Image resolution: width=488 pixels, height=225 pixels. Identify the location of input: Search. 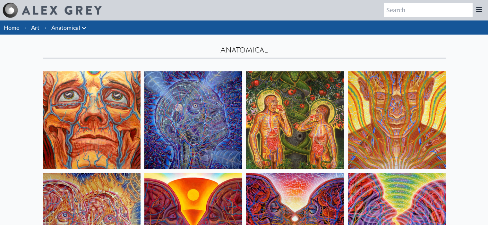
(428, 10).